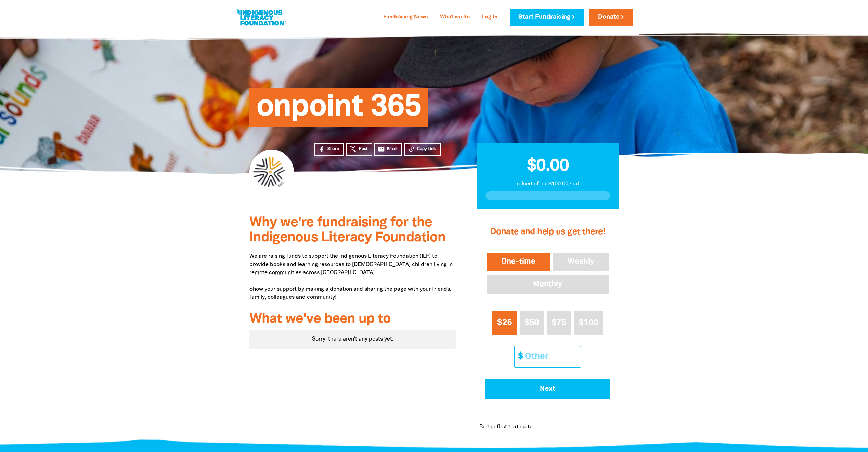 The height and width of the screenshot is (452, 868). What do you see at coordinates (547, 389) in the screenshot?
I see `button: Pay with Credit Card` at bounding box center [547, 389].